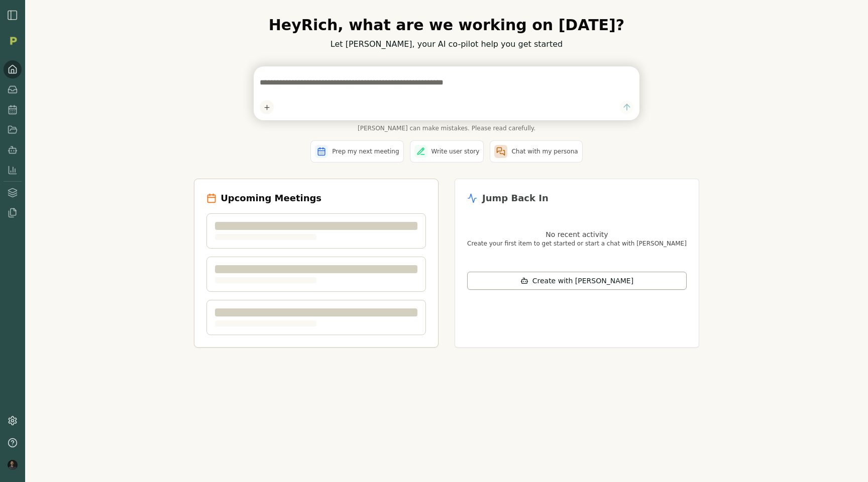  I want to click on span: Prep my next meeting, so click(365, 152).